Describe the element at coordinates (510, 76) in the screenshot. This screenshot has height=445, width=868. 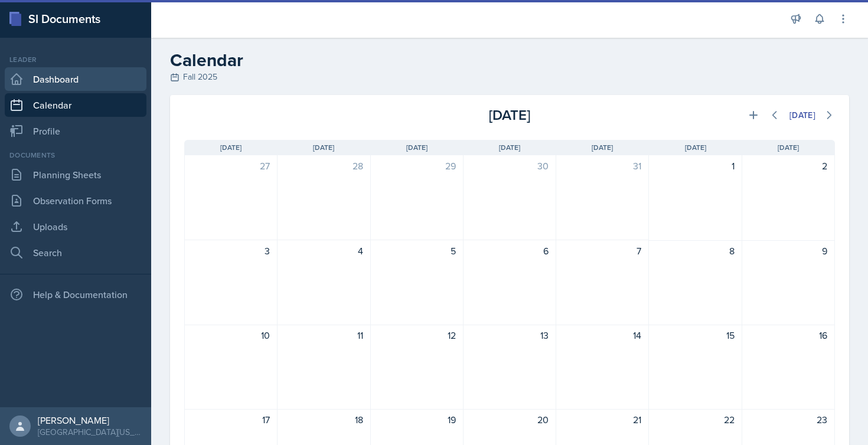
I see `div: Fall 2025` at that location.